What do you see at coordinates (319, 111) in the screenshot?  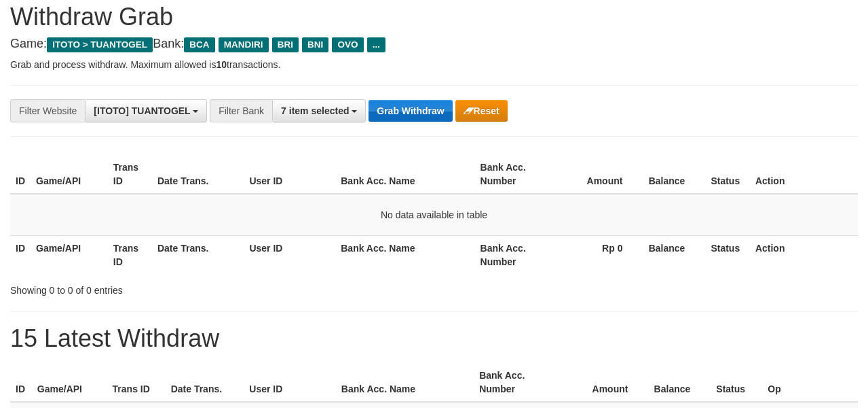 I see `button: 7 item selected` at bounding box center [319, 111].